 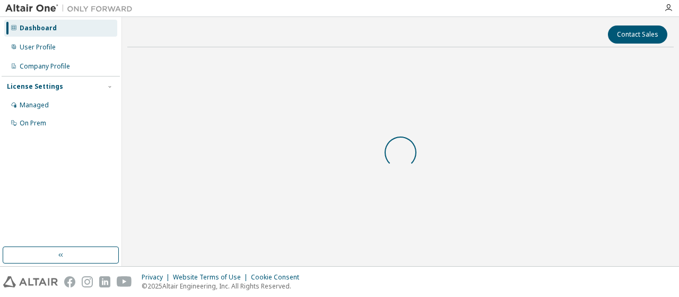 I want to click on div: On Prem, so click(x=33, y=123).